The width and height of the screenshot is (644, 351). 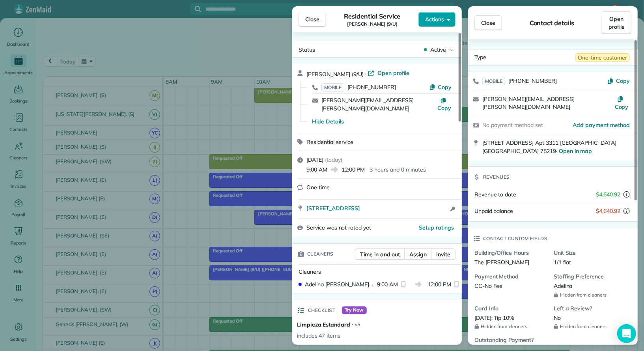 I want to click on span: Revenue to date, so click(x=495, y=195).